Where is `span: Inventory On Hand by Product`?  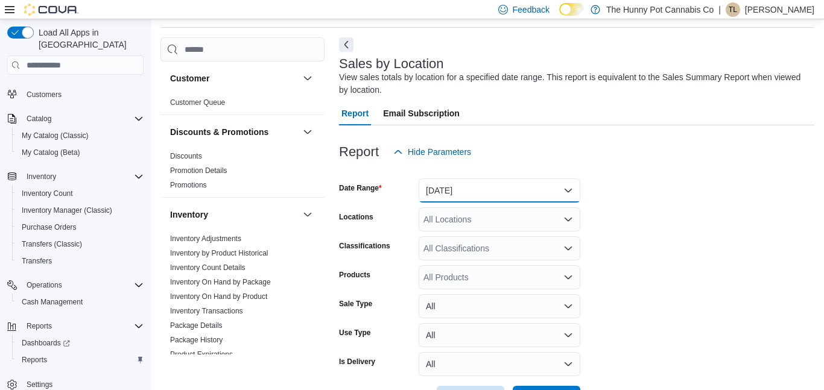
span: Inventory On Hand by Product is located at coordinates (218, 297).